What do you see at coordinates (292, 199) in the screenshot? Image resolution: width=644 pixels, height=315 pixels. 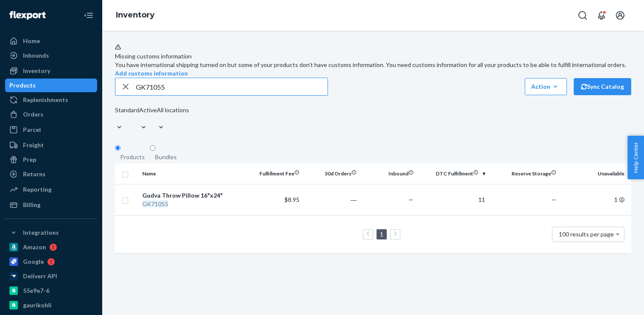 I see `span: $8.95` at bounding box center [292, 199].